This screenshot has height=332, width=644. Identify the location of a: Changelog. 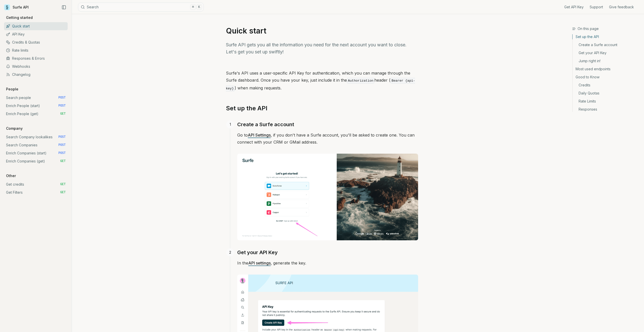
(36, 75).